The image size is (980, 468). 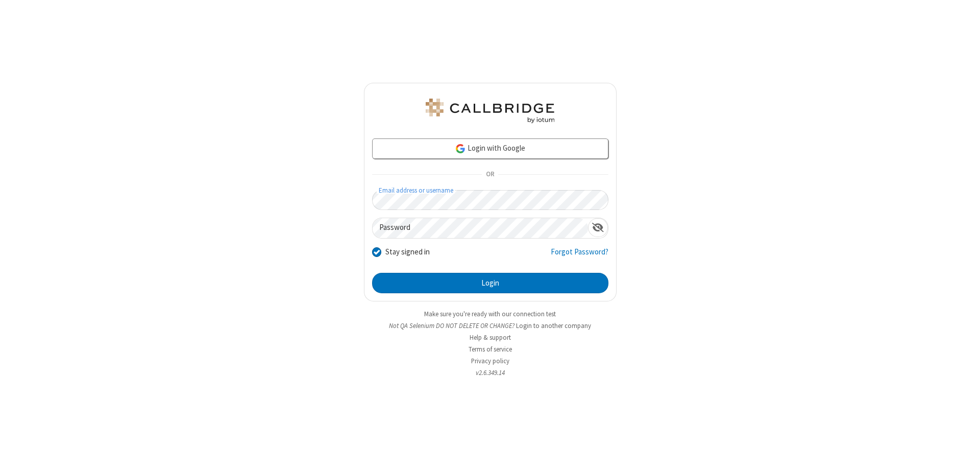 What do you see at coordinates (554, 326) in the screenshot?
I see `button: Login to another company` at bounding box center [554, 326].